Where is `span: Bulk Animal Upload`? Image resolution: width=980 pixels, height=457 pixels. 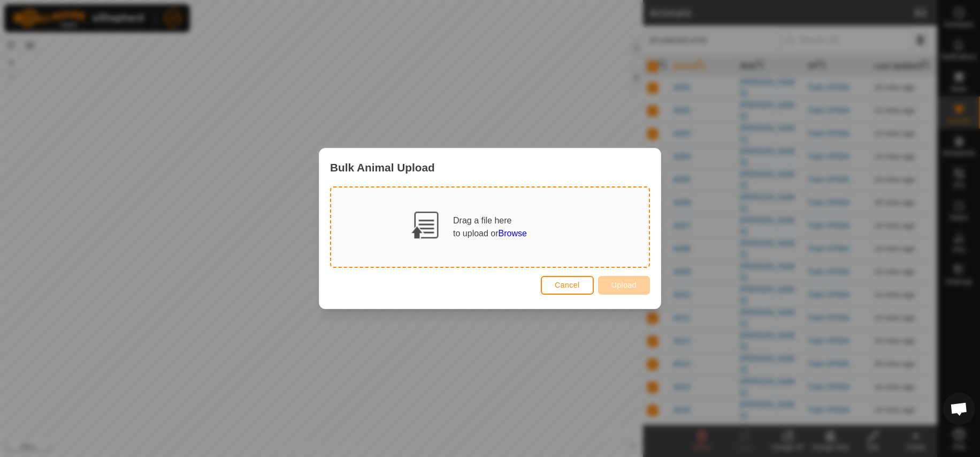 span: Bulk Animal Upload is located at coordinates (382, 167).